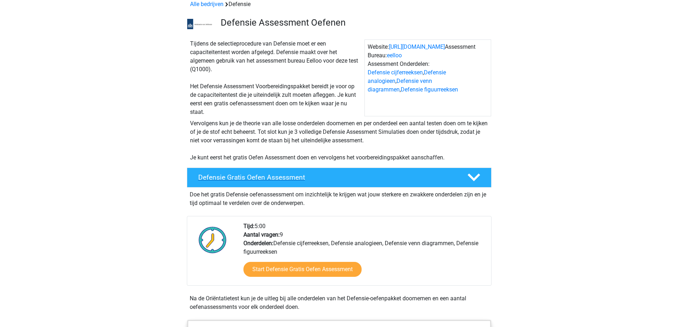 This screenshot has width=678, height=327. Describe the element at coordinates (213, 240) in the screenshot. I see `img: Klok` at that location.